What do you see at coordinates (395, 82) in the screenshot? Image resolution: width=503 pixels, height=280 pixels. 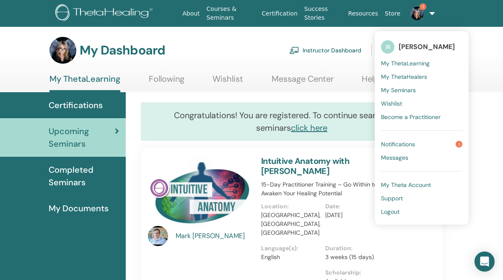 I see `a: Help & Resources` at bounding box center [395, 82].